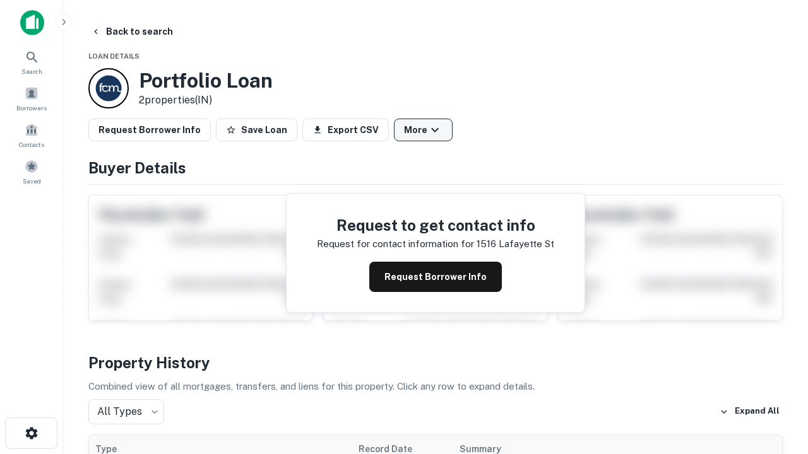 The image size is (808, 454). I want to click on div: Borrowers, so click(32, 98).